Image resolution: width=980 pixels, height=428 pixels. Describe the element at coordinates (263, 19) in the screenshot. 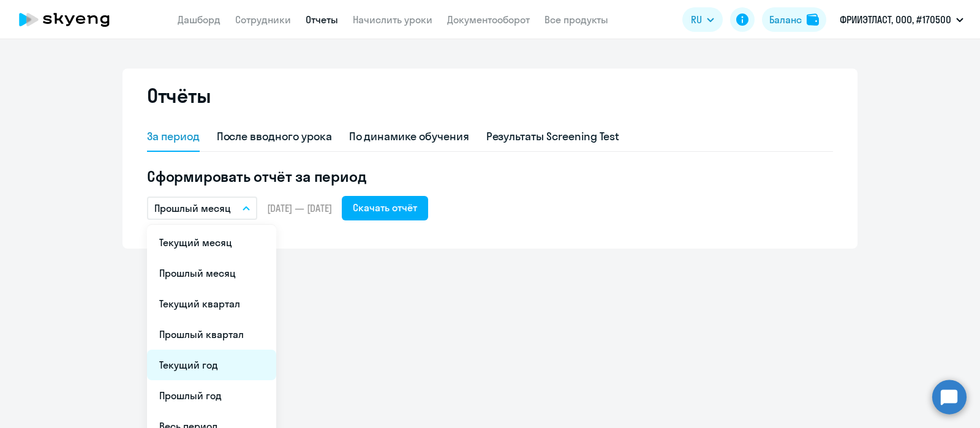

I see `a: Сотрудники` at that location.